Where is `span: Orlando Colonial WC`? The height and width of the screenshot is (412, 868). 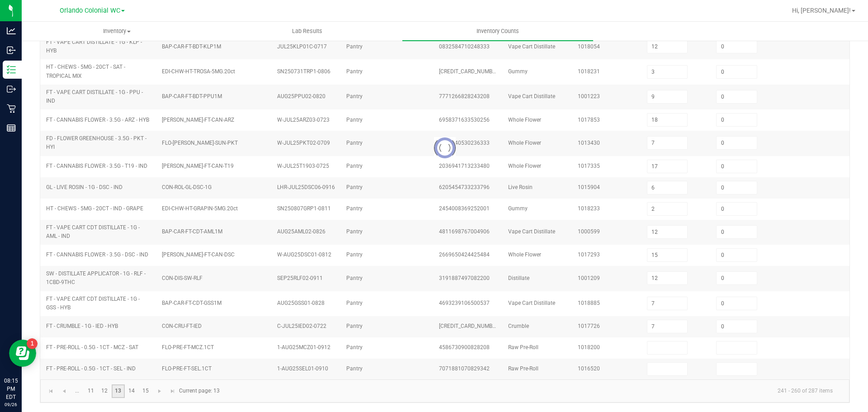 span: Orlando Colonial WC is located at coordinates (90, 10).